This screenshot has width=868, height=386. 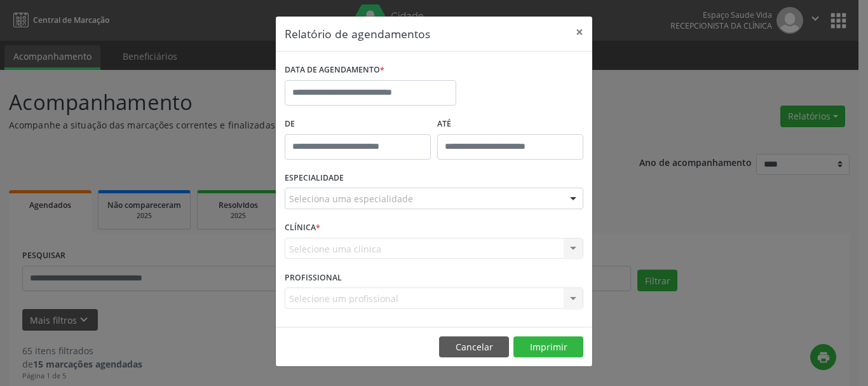 What do you see at coordinates (334, 70) in the screenshot?
I see `label: DATA DE AGENDAMENTO` at bounding box center [334, 70].